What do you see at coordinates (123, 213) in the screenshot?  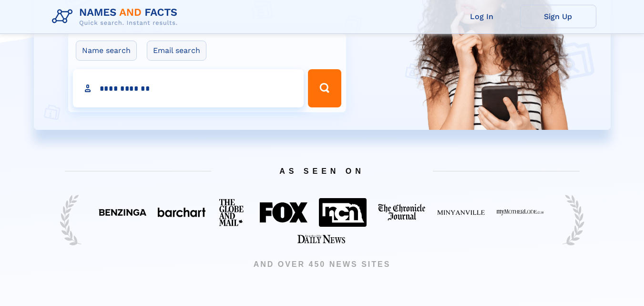 I see `img: Featured on Benzinga` at bounding box center [123, 213].